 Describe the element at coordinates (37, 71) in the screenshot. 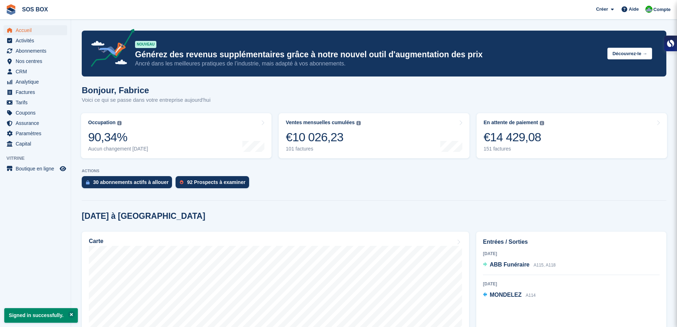

I see `span: CRM` at that location.